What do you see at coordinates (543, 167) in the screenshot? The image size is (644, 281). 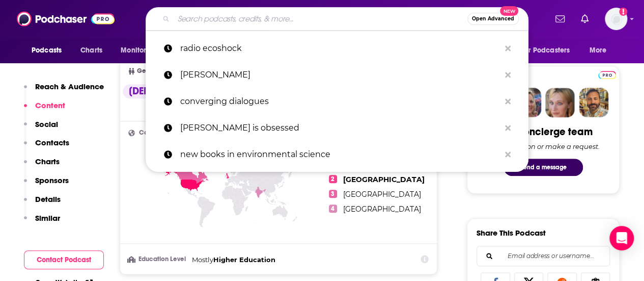 I see `button: Send a message` at bounding box center [543, 167].